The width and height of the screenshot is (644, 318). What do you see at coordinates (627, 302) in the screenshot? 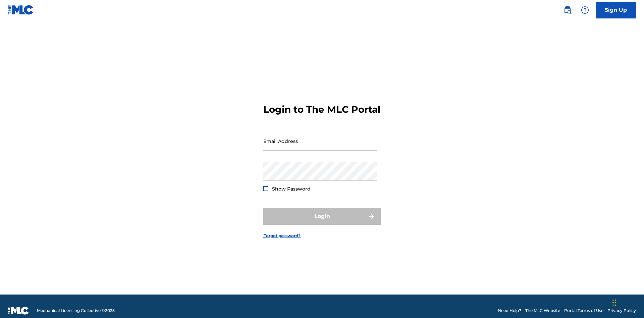
I see `div: Chat Widget` at bounding box center [627, 302].